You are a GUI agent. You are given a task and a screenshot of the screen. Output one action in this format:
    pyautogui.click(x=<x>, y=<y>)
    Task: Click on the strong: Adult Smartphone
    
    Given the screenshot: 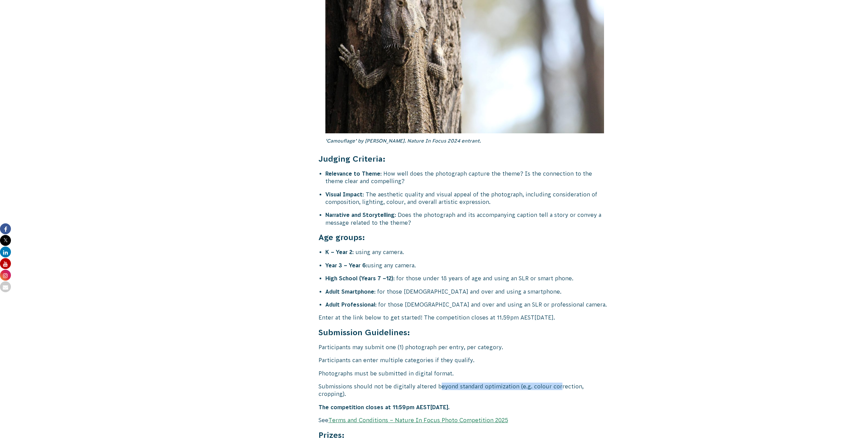 What is the action you would take?
    pyautogui.click(x=349, y=292)
    